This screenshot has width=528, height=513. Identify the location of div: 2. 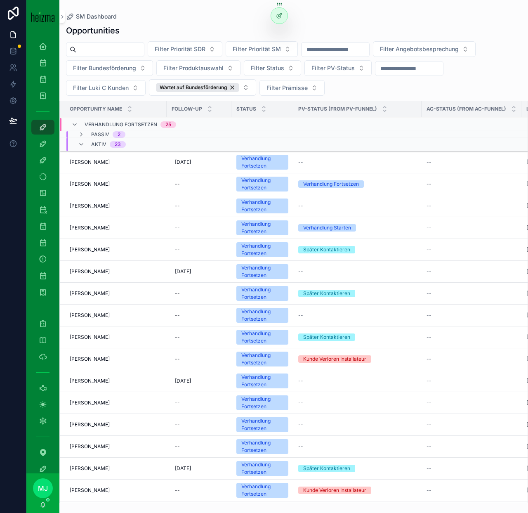
(119, 134).